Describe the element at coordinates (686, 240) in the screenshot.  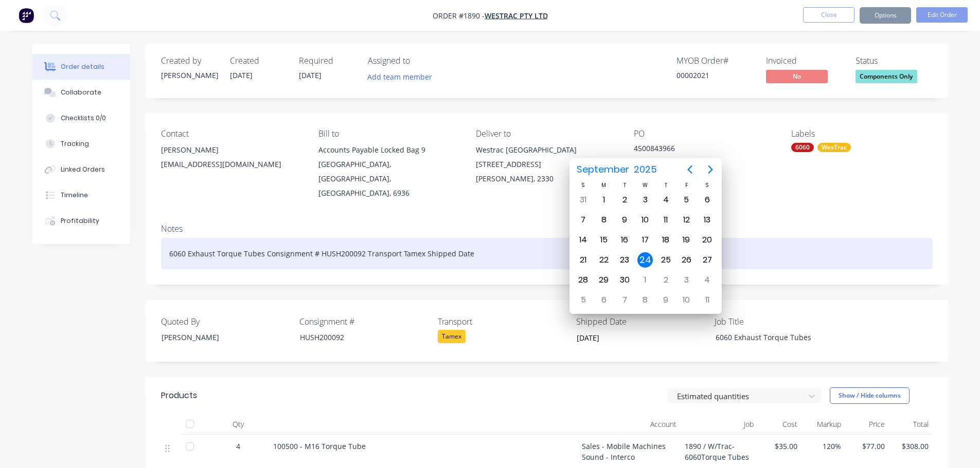
I see `div: Friday, September 19, 2025` at that location.